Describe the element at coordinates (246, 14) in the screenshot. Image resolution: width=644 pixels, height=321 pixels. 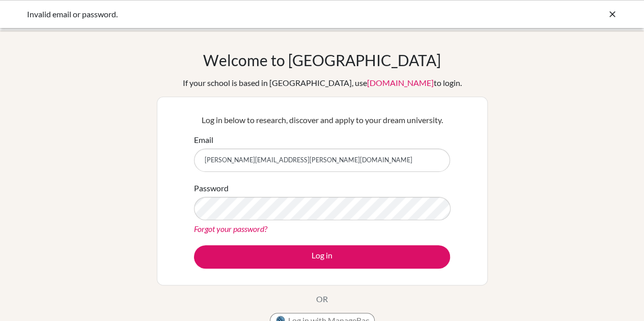
I see `div: Invalid email or password.` at that location.